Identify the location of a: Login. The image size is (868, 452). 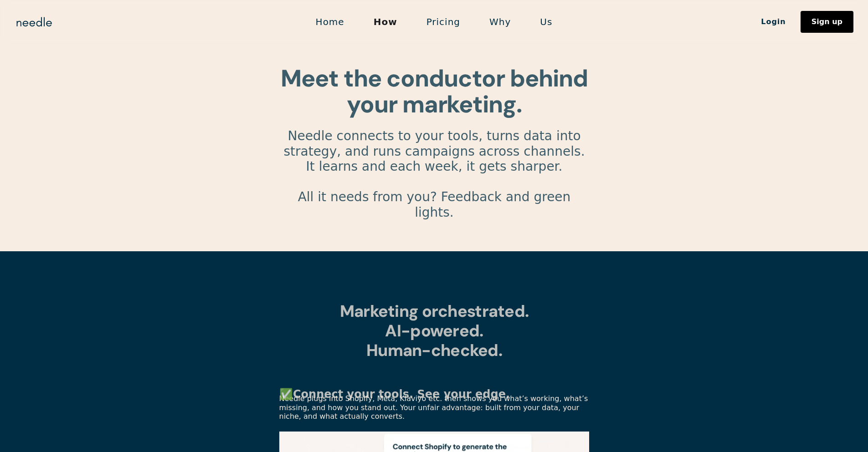
(773, 22).